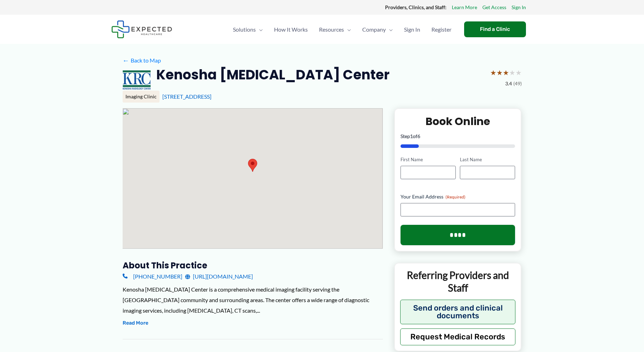 This screenshot has width=644, height=352. What do you see at coordinates (487, 159) in the screenshot?
I see `label: Last Name` at bounding box center [487, 159].